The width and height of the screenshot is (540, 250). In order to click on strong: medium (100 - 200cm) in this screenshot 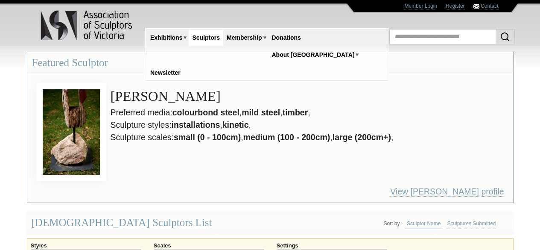, I will do `click(287, 137)`.